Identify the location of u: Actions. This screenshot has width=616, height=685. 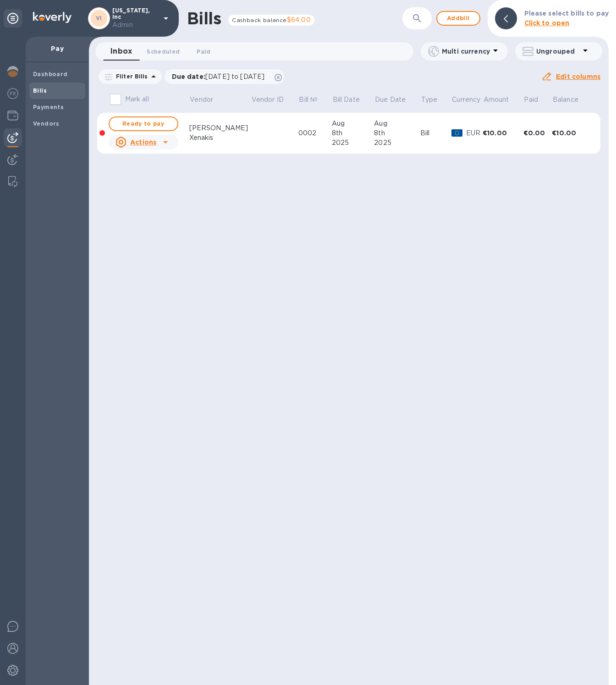
(143, 142).